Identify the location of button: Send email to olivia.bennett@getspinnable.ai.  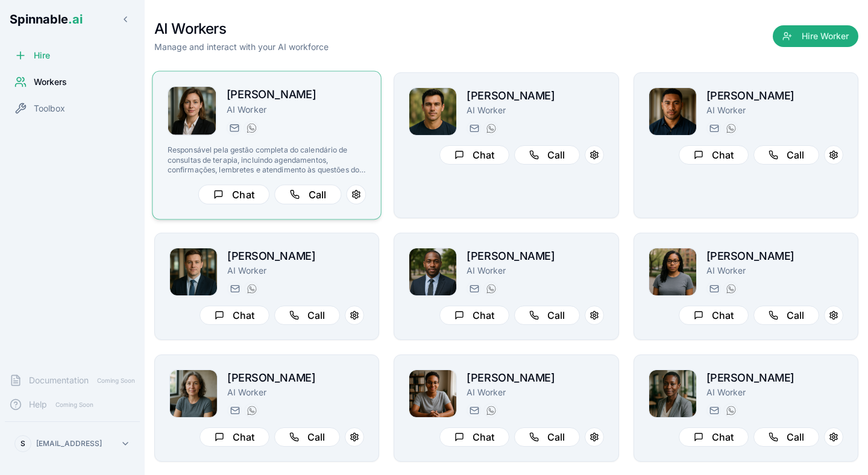
(714, 410).